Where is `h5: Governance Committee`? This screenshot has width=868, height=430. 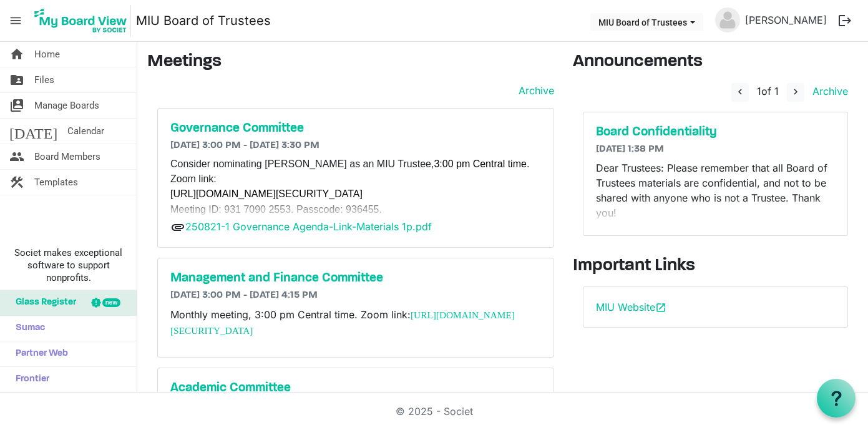
h5: Governance Committee is located at coordinates (356, 128).